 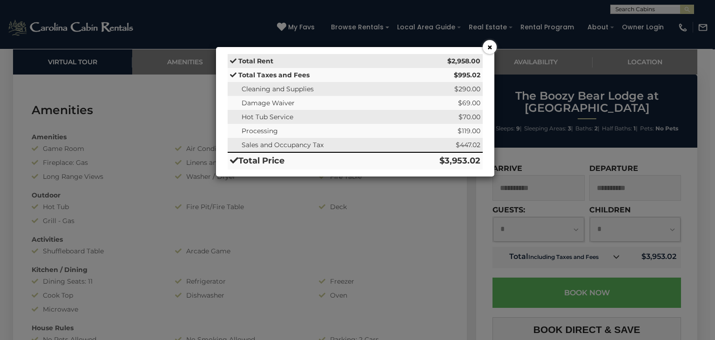 I want to click on td: $447.02, so click(x=443, y=145).